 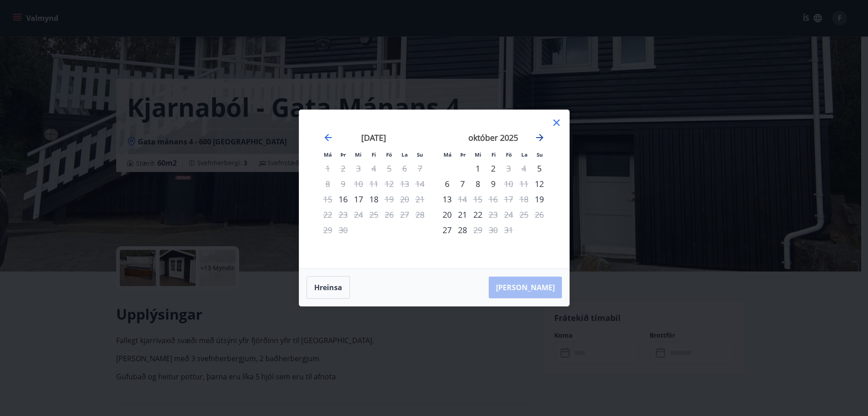 What do you see at coordinates (494, 230) in the screenshot?
I see `td: Not available. fimmtudagur, 30. október 2025` at bounding box center [494, 230].